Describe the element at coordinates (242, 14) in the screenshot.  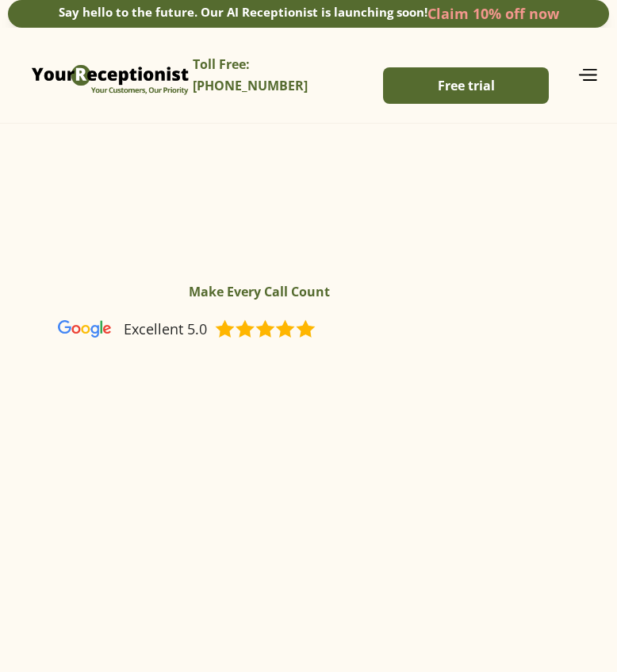
I see `div: Say hello to the future. Our AI Receptionist is launching soon!` at that location.